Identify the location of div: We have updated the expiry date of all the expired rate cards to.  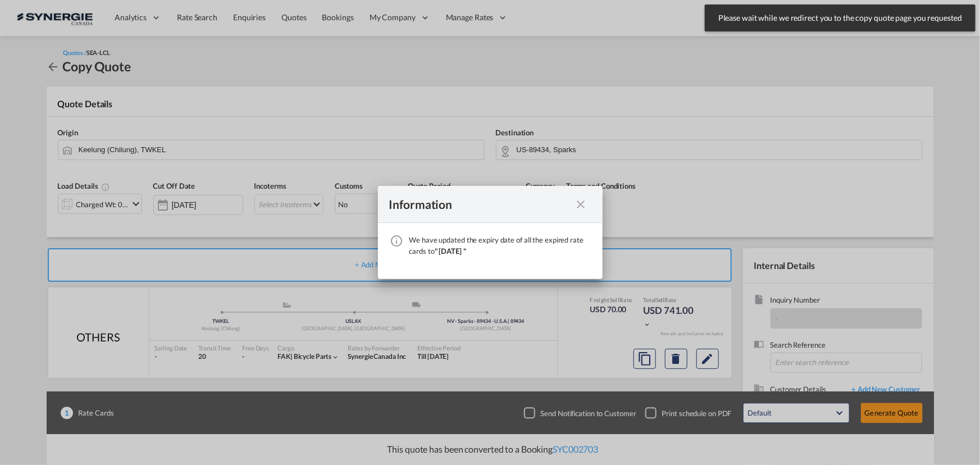
(501, 246).